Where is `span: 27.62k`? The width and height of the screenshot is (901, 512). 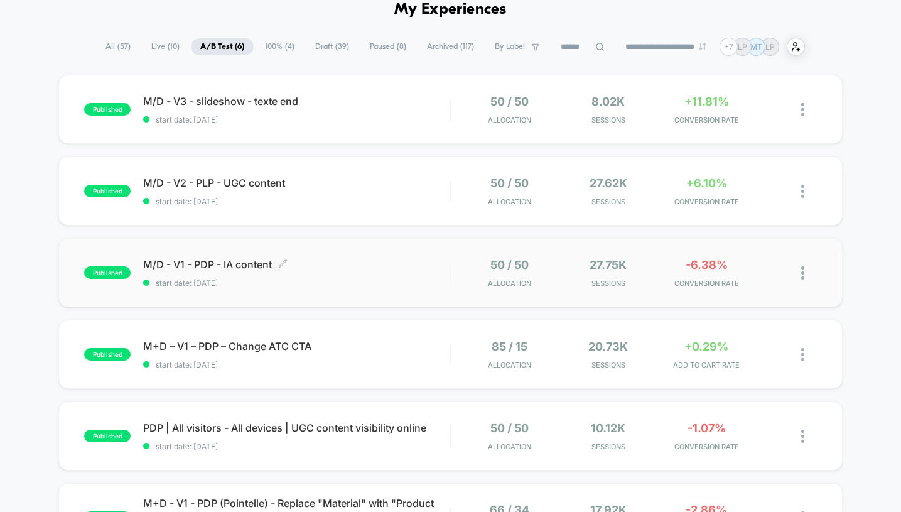
span: 27.62k is located at coordinates (608, 183).